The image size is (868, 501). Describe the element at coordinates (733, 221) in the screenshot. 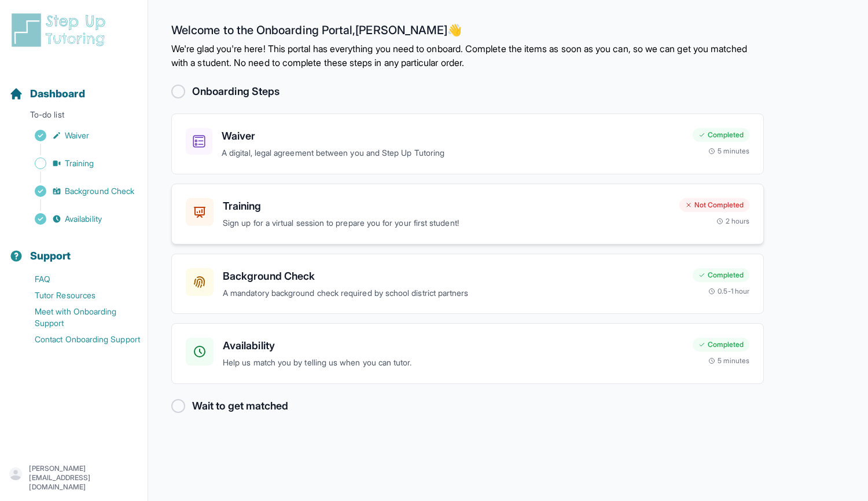

I see `div: 2 hours` at that location.